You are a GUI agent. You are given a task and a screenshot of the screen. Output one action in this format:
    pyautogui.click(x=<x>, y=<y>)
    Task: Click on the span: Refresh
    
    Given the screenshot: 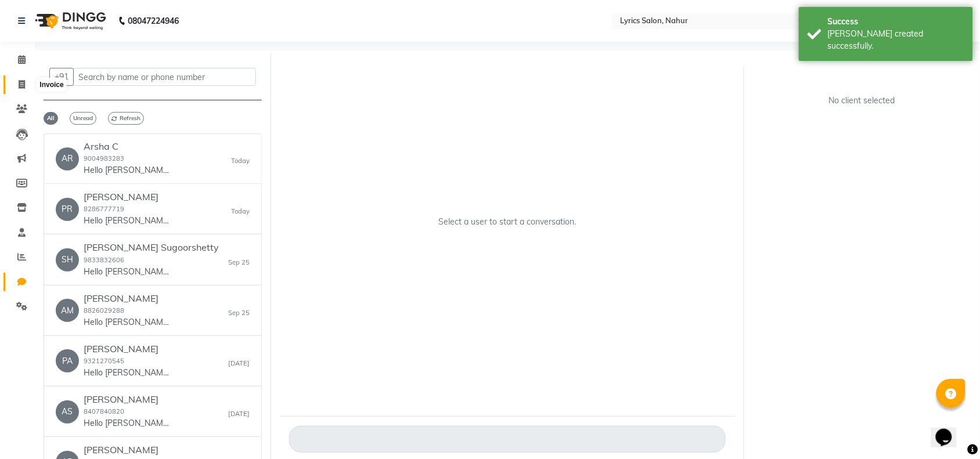 What is the action you would take?
    pyautogui.click(x=126, y=119)
    